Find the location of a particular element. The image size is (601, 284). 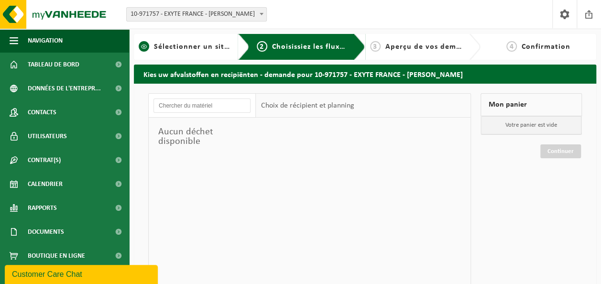

div: Aucun déchet disponible is located at coordinates (202, 137).